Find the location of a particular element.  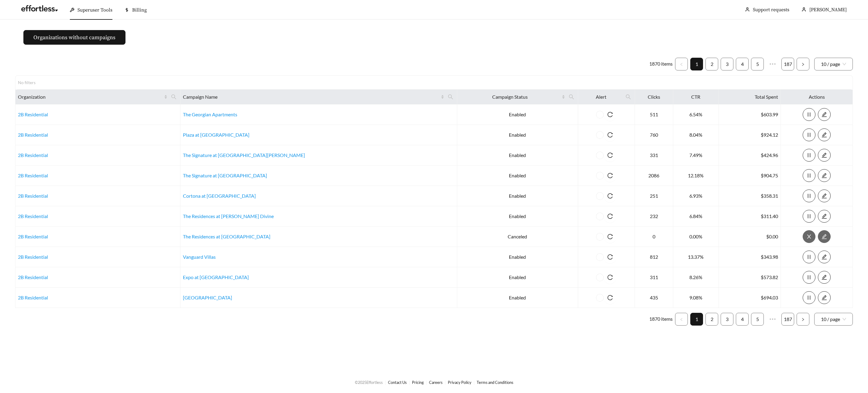

td: 8.26% is located at coordinates (696, 277).